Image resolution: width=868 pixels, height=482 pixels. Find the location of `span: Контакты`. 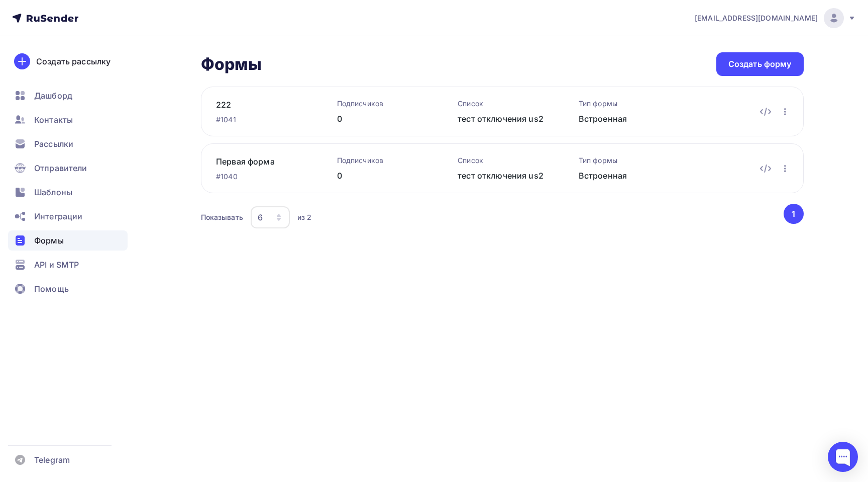

span: Контакты is located at coordinates (53, 119).